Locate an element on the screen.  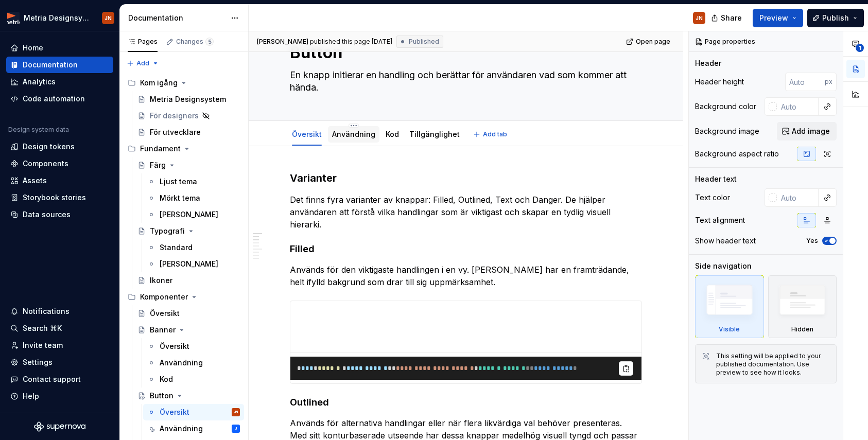
button: Add image is located at coordinates (807, 131).